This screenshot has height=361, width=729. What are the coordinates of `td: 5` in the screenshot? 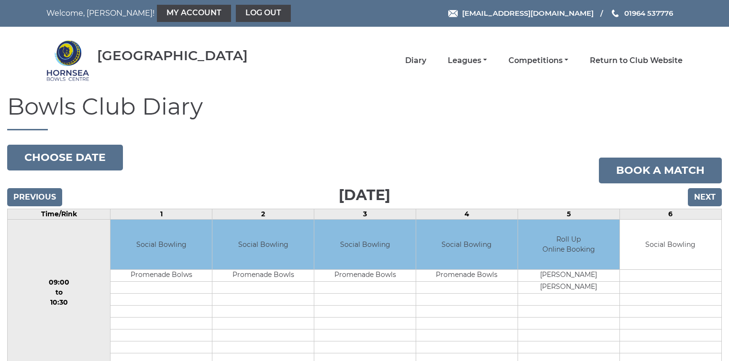 It's located at (568, 214).